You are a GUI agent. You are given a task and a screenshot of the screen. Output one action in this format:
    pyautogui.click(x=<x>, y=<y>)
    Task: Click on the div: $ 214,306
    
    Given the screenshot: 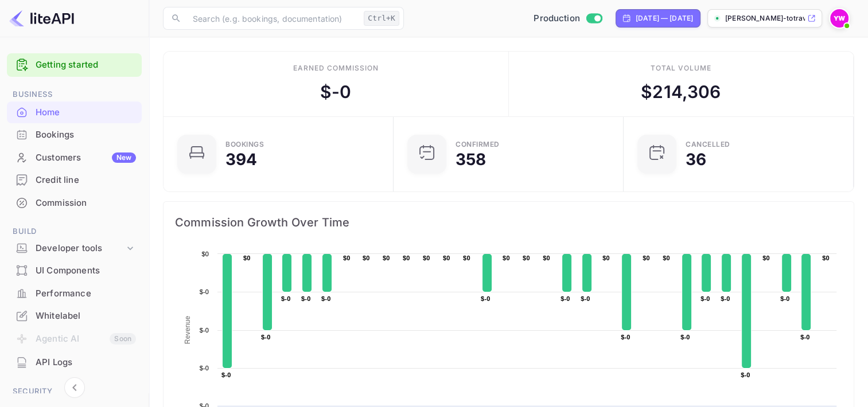 What is the action you would take?
    pyautogui.click(x=680, y=92)
    